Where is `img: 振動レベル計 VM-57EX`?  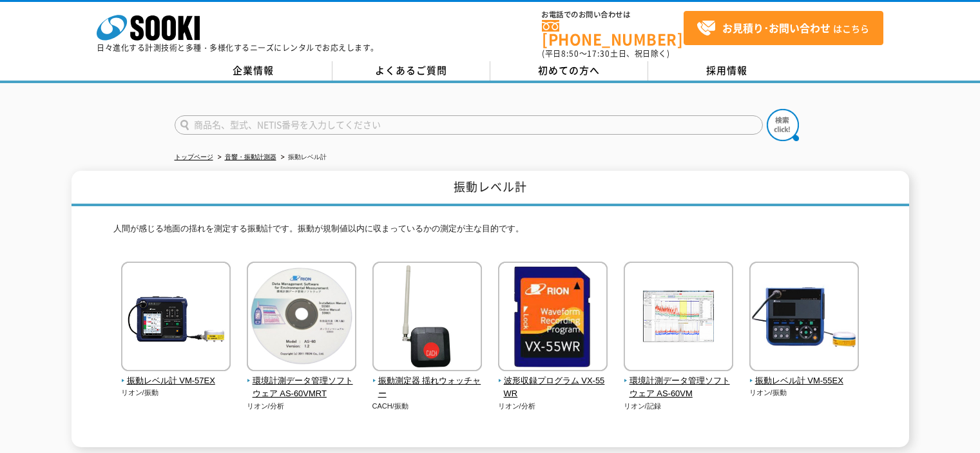
img: 振動レベル計 VM-57EX is located at coordinates (176, 318).